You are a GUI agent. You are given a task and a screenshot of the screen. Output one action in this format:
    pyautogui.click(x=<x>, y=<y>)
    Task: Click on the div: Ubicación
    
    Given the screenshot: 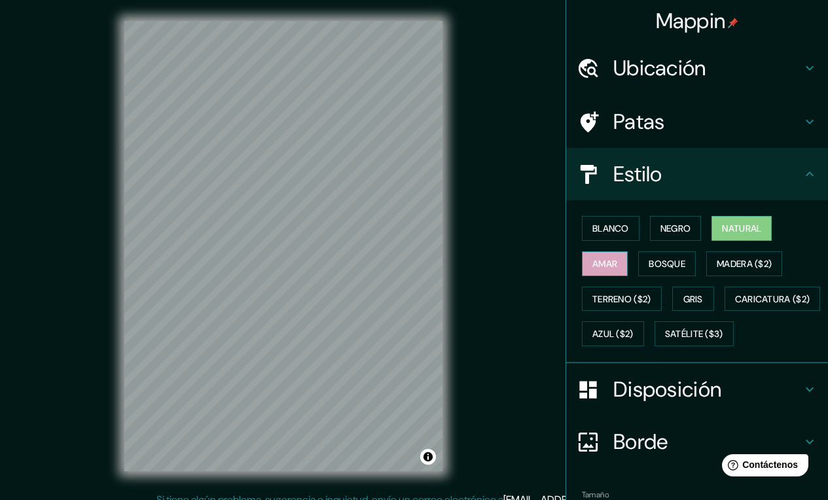 What is the action you would take?
    pyautogui.click(x=697, y=68)
    